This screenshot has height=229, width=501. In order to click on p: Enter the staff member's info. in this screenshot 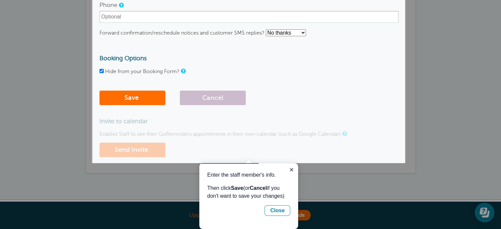, I will do `click(49, 12)`.